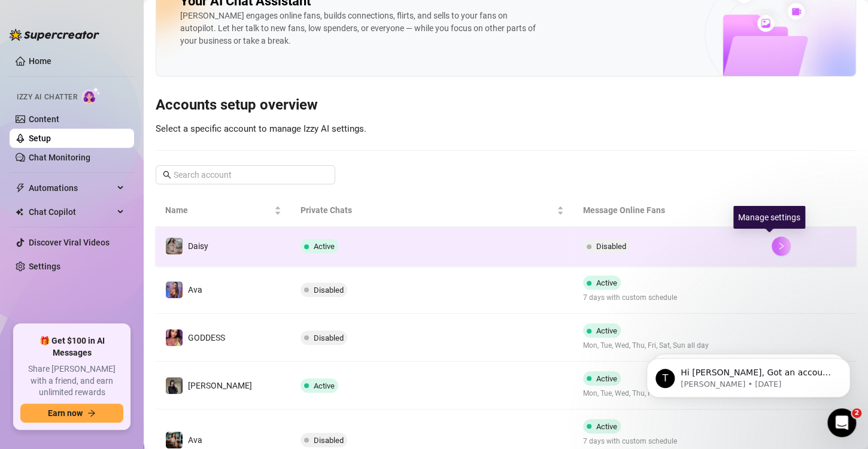 The height and width of the screenshot is (449, 868). What do you see at coordinates (198, 246) in the screenshot?
I see `span: Daisy` at bounding box center [198, 246].